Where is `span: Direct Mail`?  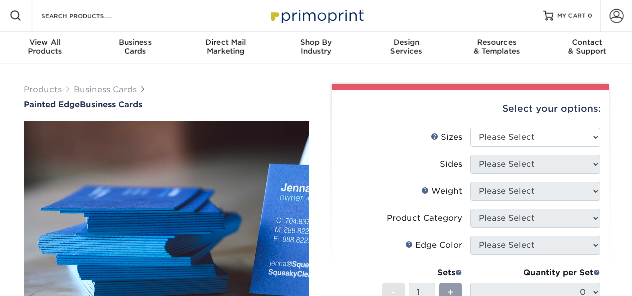
span: Direct Mail is located at coordinates (225, 42).